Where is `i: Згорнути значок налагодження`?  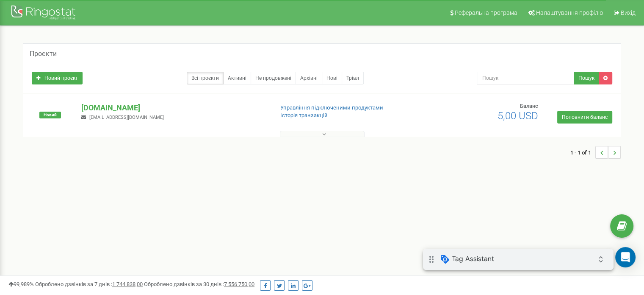 i: Згорнути значок налагодження is located at coordinates (178, 11).